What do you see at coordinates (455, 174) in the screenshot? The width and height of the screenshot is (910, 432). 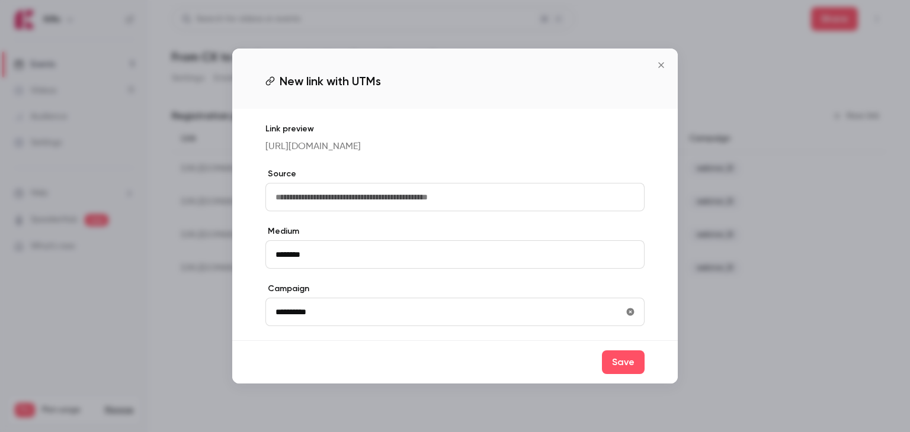 I see `label: Source` at bounding box center [455, 174].